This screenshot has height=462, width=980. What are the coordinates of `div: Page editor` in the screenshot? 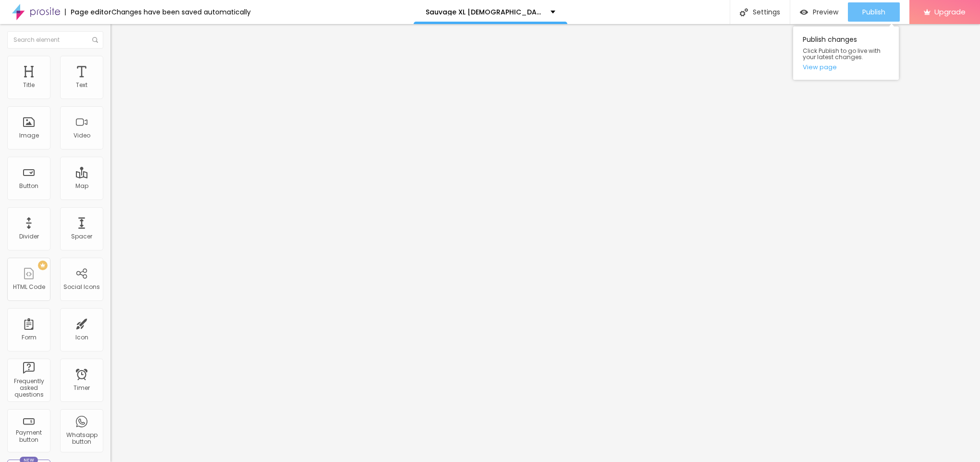 It's located at (88, 12).